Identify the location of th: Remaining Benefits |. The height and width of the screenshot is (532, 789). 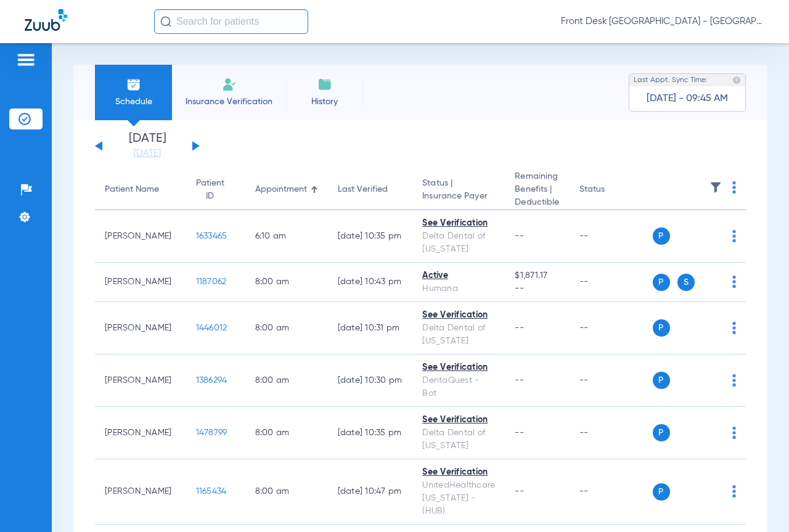
(537, 190).